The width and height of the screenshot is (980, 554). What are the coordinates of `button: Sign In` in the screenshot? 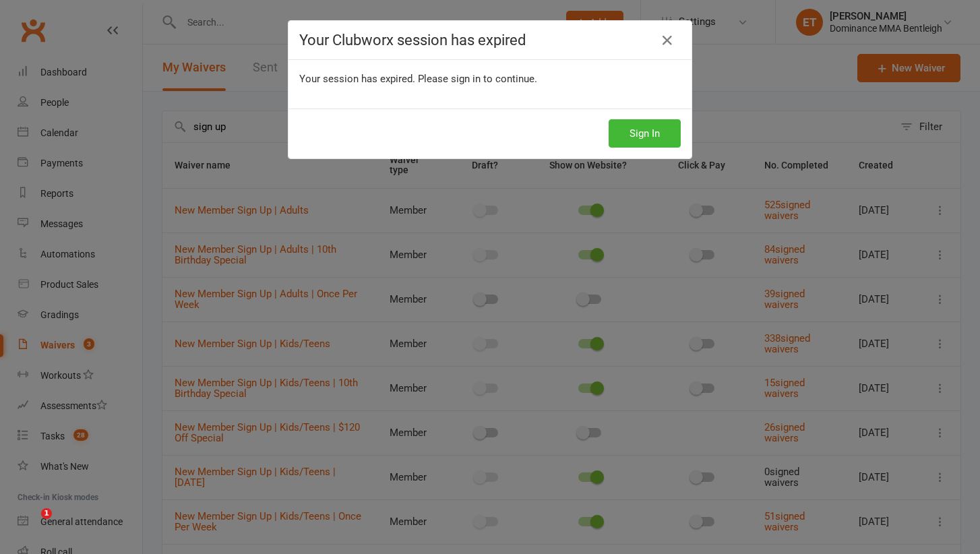 It's located at (645, 133).